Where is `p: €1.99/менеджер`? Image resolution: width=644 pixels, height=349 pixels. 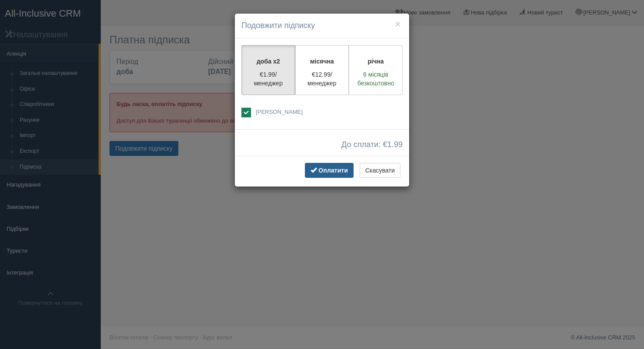
p: €1.99/менеджер is located at coordinates (268, 79).